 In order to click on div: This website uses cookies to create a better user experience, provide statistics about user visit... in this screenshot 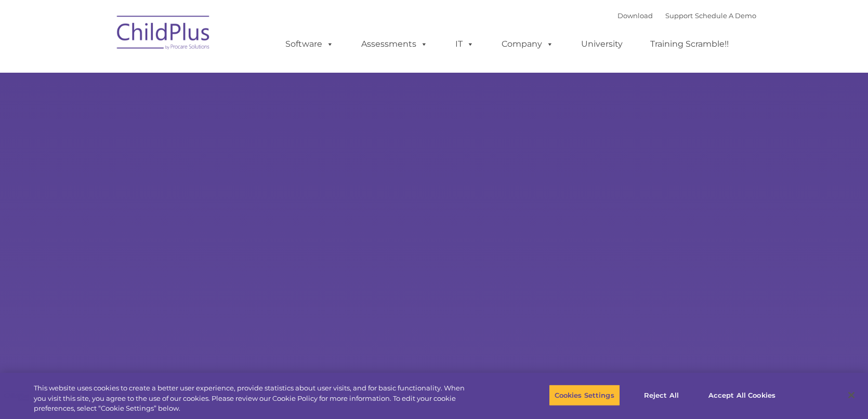, I will do `click(256, 398)`.